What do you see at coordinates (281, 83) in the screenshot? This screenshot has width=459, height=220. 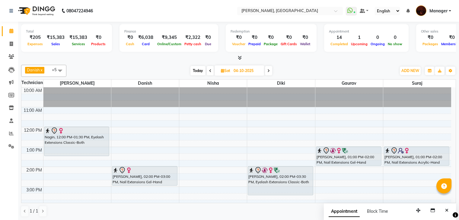 I see `span: Diki` at bounding box center [281, 83].